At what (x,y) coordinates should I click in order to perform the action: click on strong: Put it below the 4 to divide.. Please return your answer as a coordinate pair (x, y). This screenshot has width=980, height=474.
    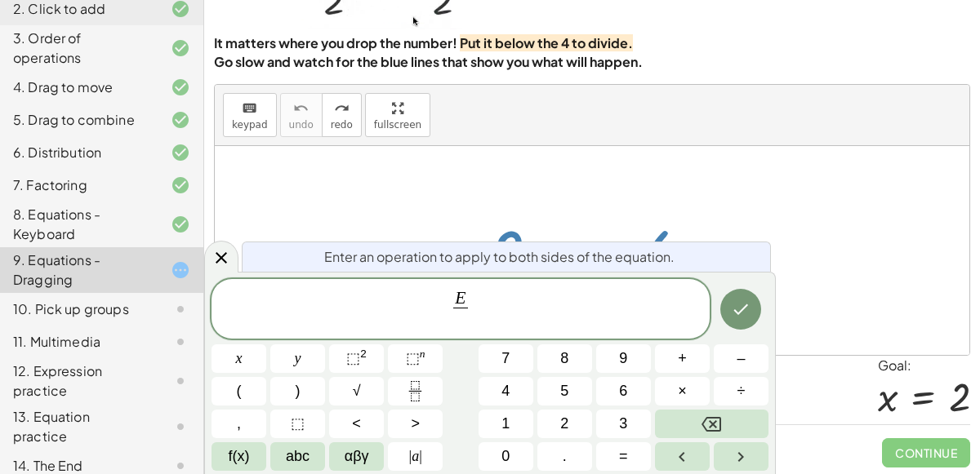
    Looking at the image, I should click on (547, 43).